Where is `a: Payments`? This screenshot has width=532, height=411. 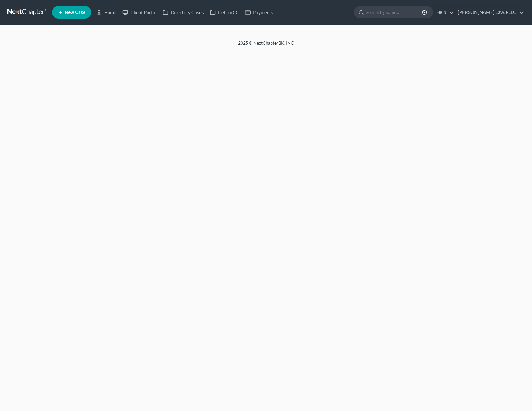
a: Payments is located at coordinates (259, 13).